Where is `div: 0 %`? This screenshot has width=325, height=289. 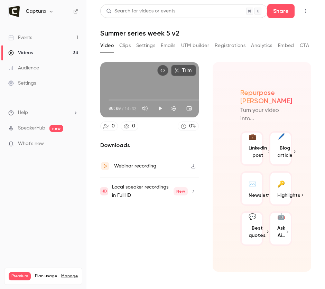 div: 0 % is located at coordinates (192, 126).